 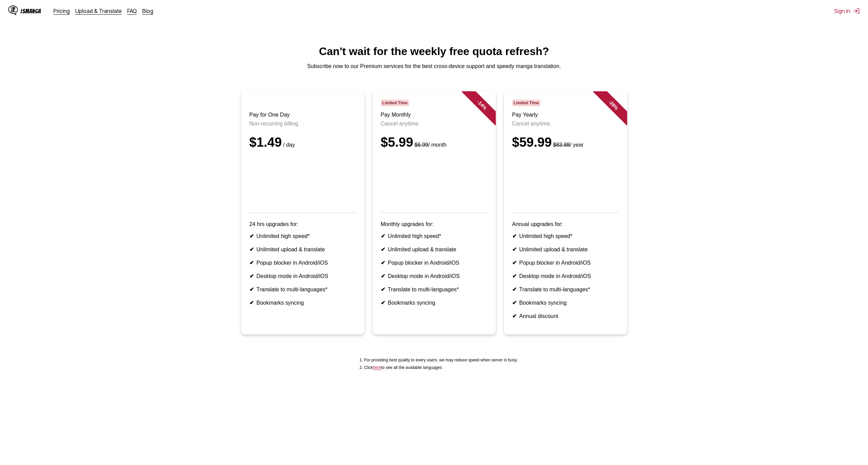 I want to click on small: / year, so click(x=568, y=145).